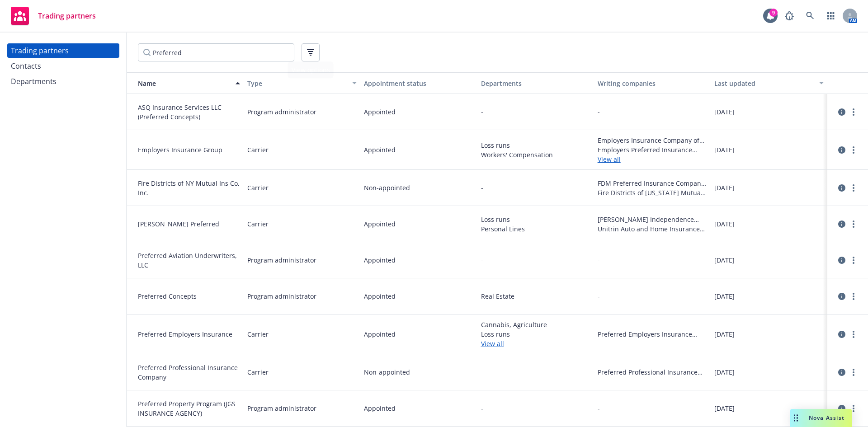 The width and height of the screenshot is (868, 427). Describe the element at coordinates (418, 83) in the screenshot. I see `button: Appointment status` at that location.